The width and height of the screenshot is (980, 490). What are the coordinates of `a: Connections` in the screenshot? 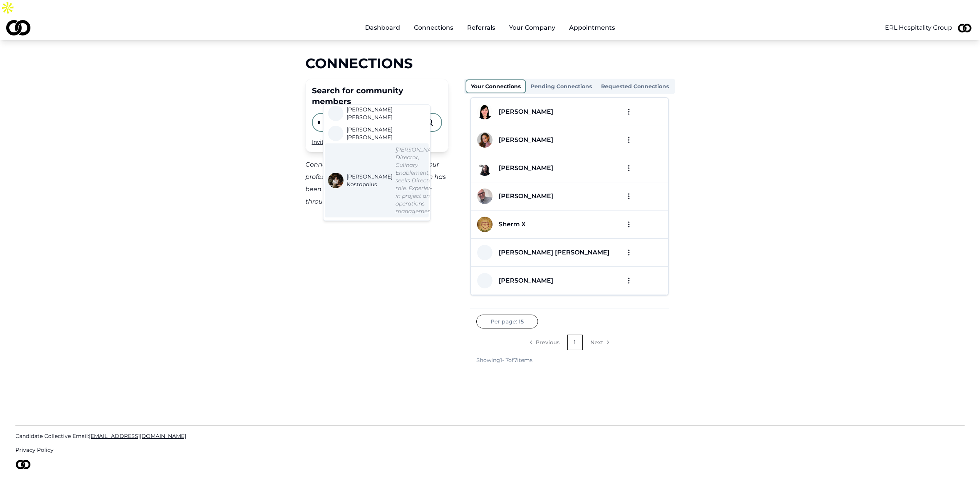 It's located at (434, 28).